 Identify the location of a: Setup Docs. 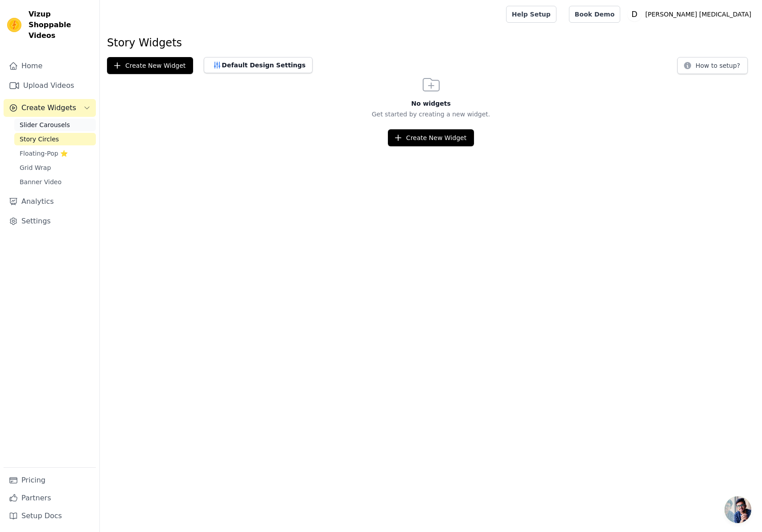
(50, 516).